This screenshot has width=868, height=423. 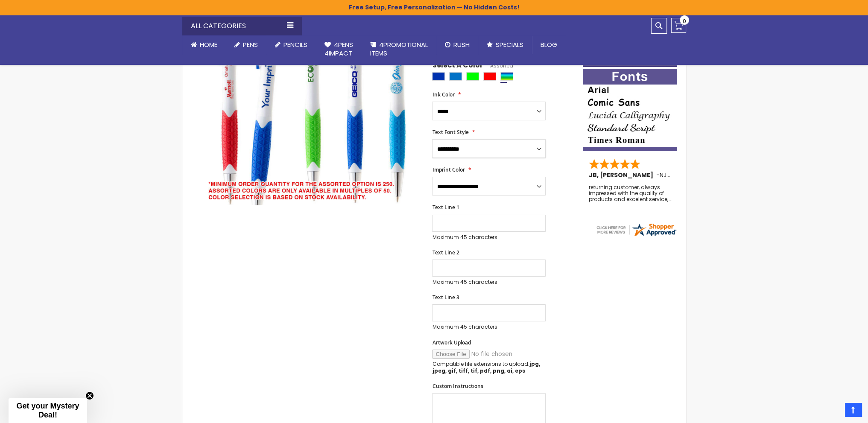 What do you see at coordinates (665, 175) in the screenshot?
I see `span: NJ` at bounding box center [665, 175].